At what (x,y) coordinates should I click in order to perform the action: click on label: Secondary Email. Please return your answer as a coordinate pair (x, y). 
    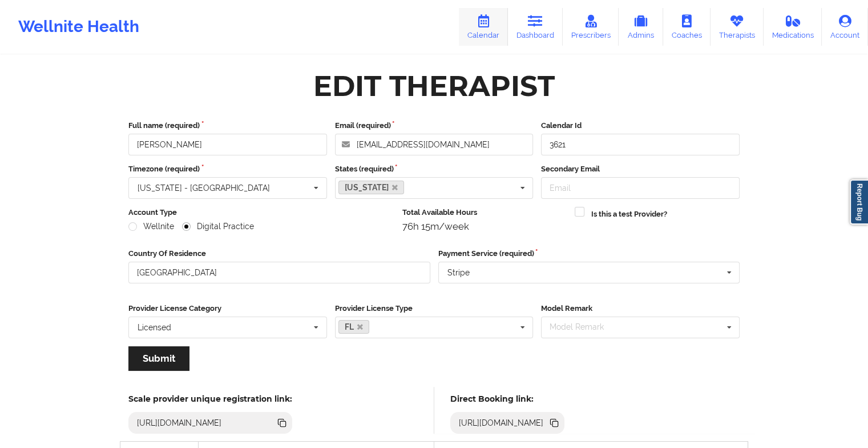
    Looking at the image, I should click on (641, 169).